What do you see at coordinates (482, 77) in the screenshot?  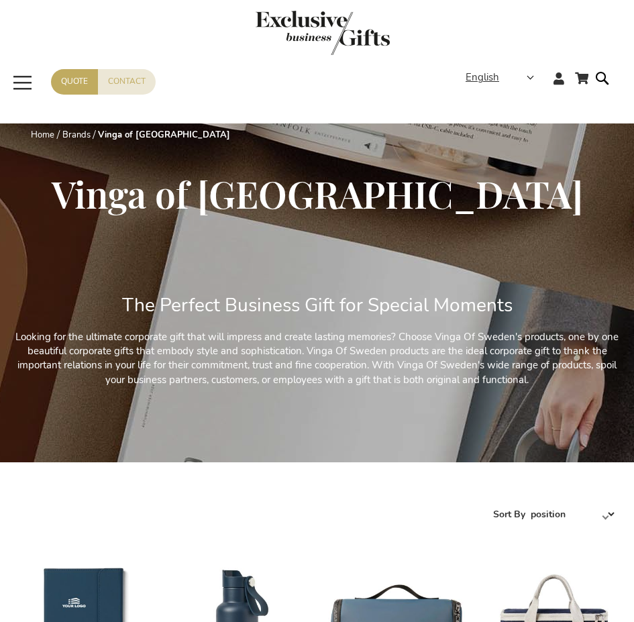 I see `span: English` at bounding box center [482, 77].